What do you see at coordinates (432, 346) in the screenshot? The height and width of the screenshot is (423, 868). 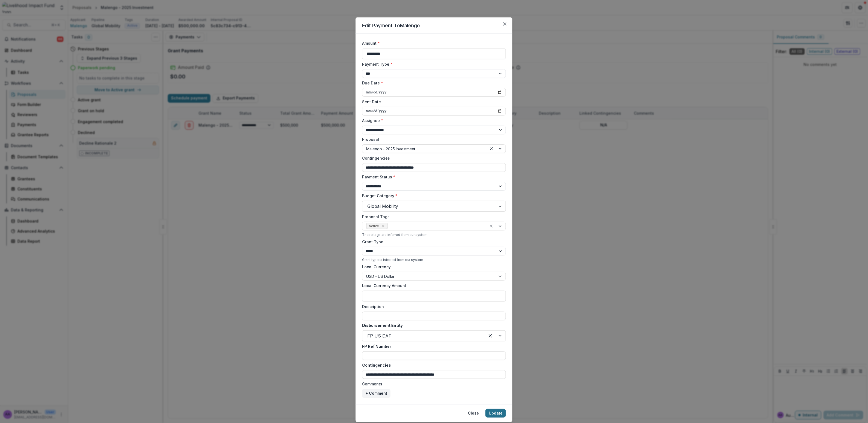 I see `label: FP Ref Number` at bounding box center [432, 346].